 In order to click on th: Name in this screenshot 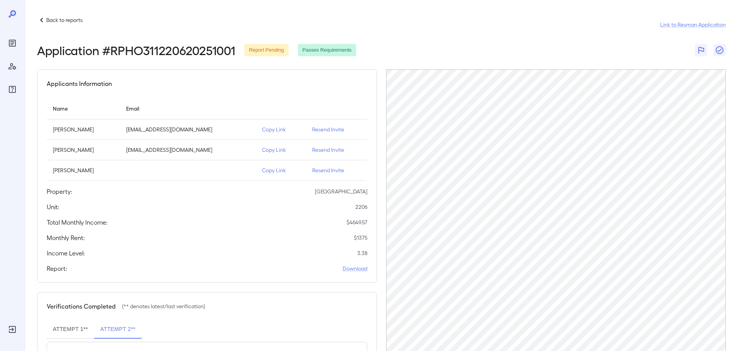, I will do `click(83, 108)`.